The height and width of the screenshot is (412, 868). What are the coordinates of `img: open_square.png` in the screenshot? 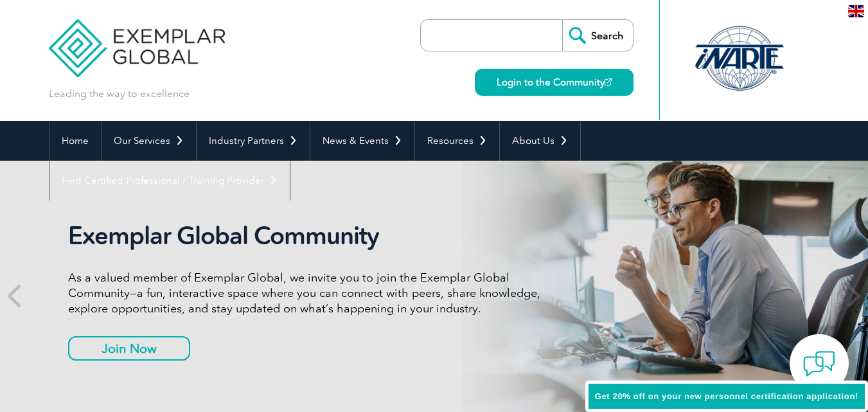 It's located at (608, 82).